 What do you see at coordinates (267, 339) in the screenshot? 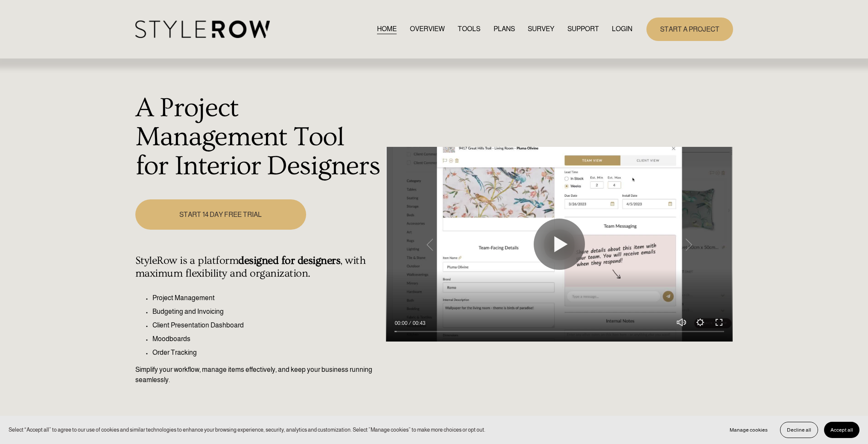
I see `p: Moodboards` at bounding box center [267, 339].